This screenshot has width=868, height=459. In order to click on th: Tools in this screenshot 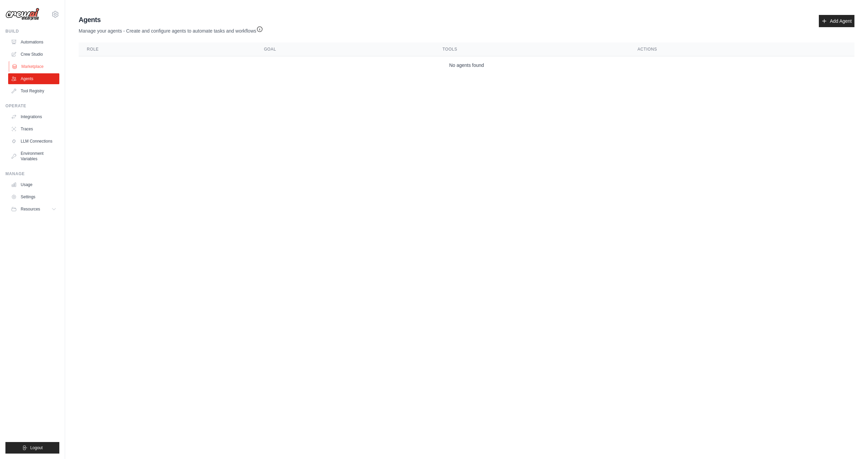, I will do `click(531, 49)`.